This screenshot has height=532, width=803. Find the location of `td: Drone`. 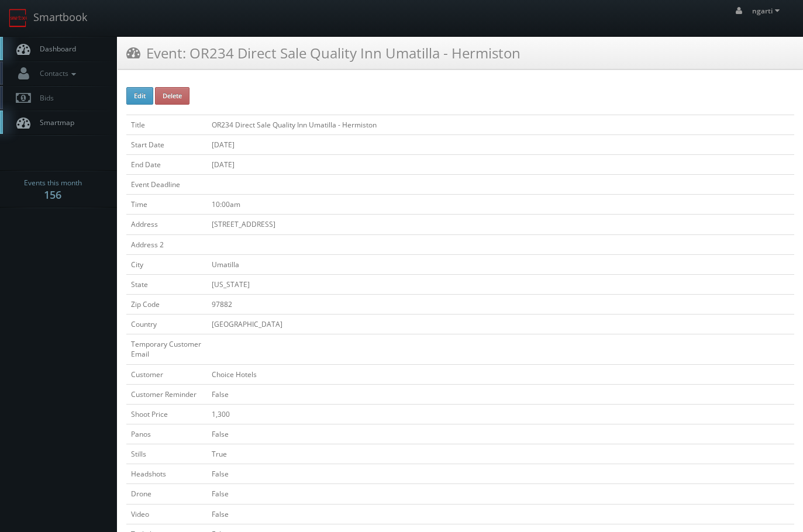

td: Drone is located at coordinates (167, 495).